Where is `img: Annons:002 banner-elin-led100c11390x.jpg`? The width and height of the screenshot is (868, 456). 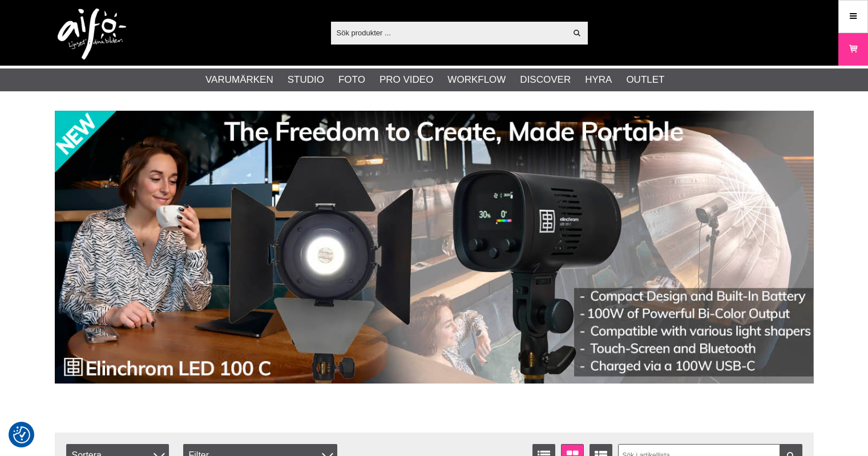
img: Annons:002 banner-elin-led100c11390x.jpg is located at coordinates (434, 247).